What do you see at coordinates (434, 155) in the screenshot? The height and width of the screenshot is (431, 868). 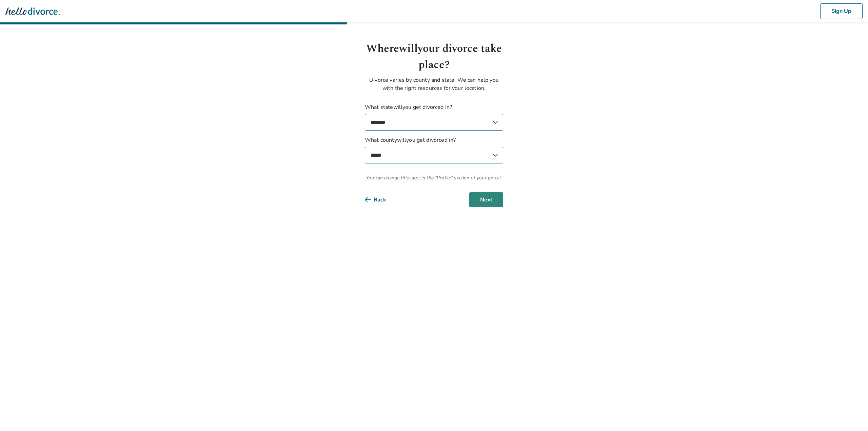 I see `select: What countywillyou get divorced in?` at bounding box center [434, 155].